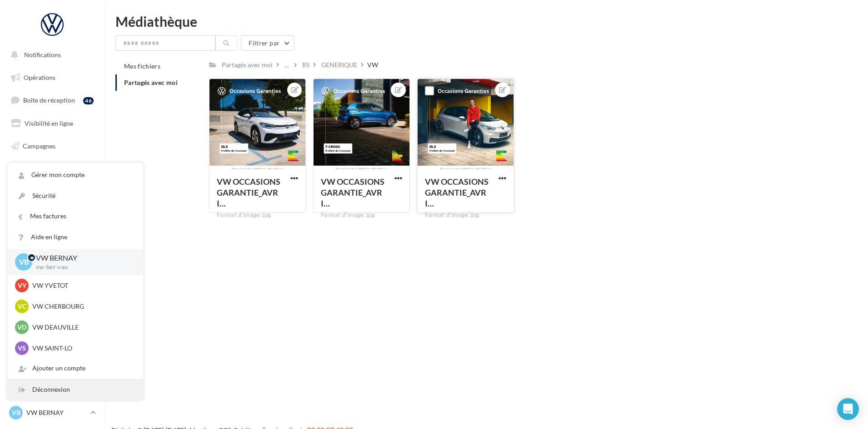  I want to click on p: VW DEAUVILLE, so click(82, 328).